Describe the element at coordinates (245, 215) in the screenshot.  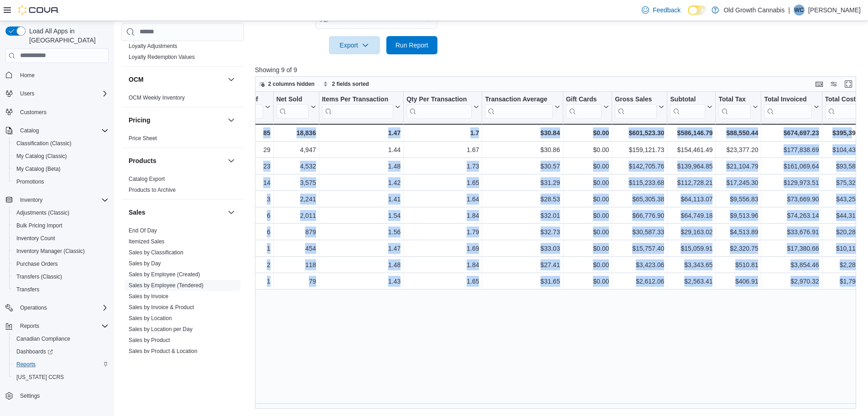
I see `div: 6` at that location.